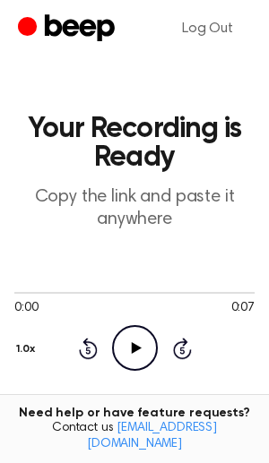  What do you see at coordinates (28, 349) in the screenshot?
I see `button: 1.0x` at bounding box center [28, 349].